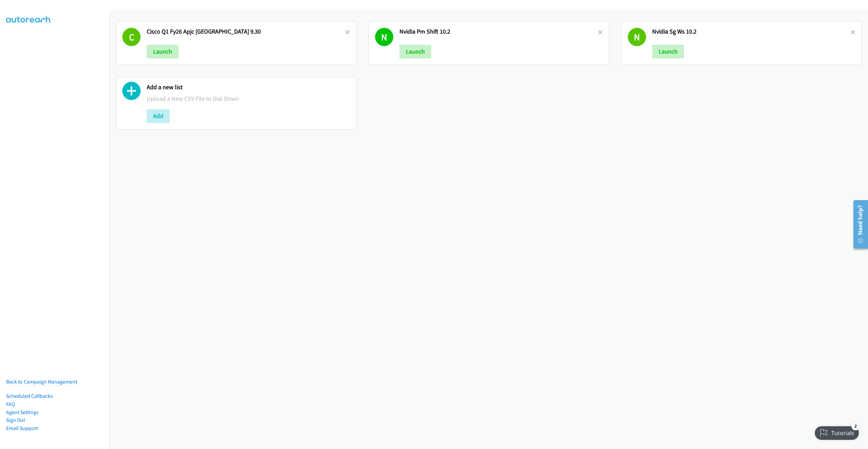 The height and width of the screenshot is (449, 868). I want to click on a: FAQ, so click(10, 404).